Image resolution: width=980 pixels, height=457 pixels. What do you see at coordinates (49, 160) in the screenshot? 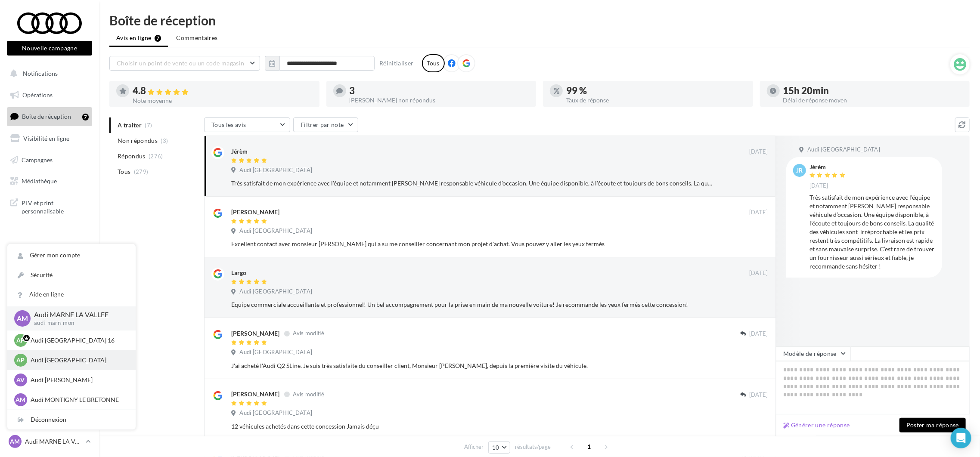
I see `a: Campagnes` at bounding box center [49, 160].